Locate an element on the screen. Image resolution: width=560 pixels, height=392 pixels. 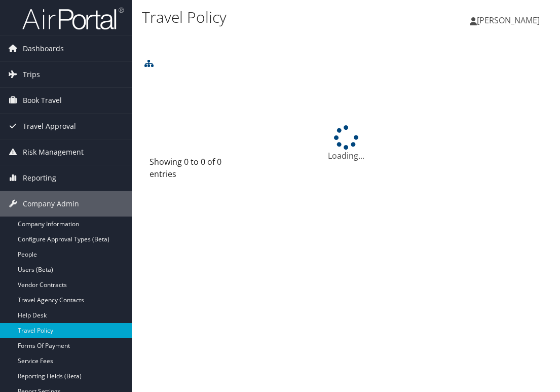
span: Book Travel is located at coordinates (42, 100).